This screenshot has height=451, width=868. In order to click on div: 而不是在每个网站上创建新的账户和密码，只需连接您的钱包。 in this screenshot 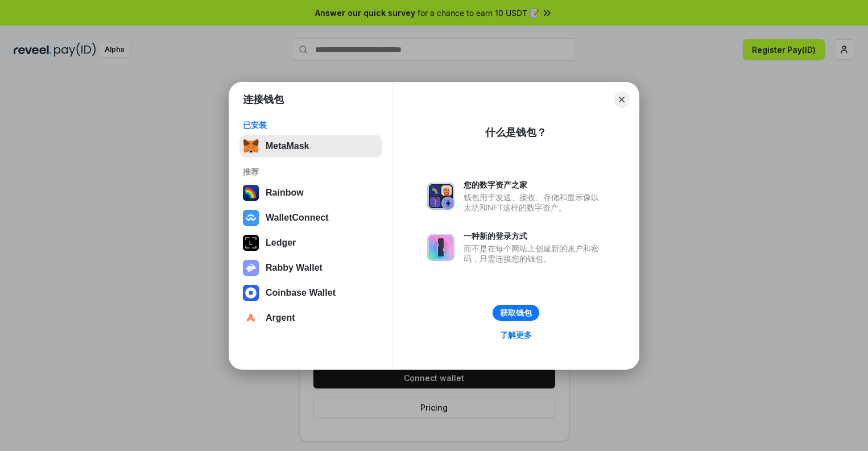, I will do `click(534, 253)`.